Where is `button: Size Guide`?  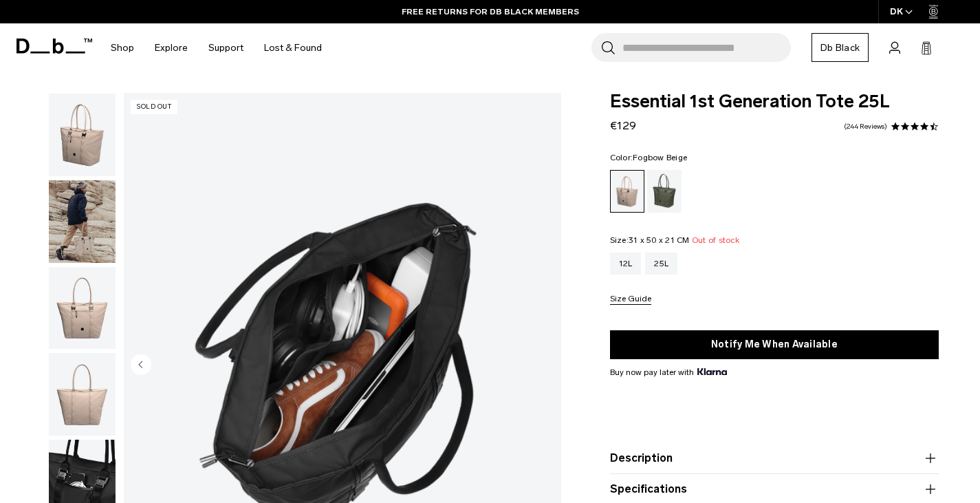
button: Size Guide is located at coordinates (630, 299).